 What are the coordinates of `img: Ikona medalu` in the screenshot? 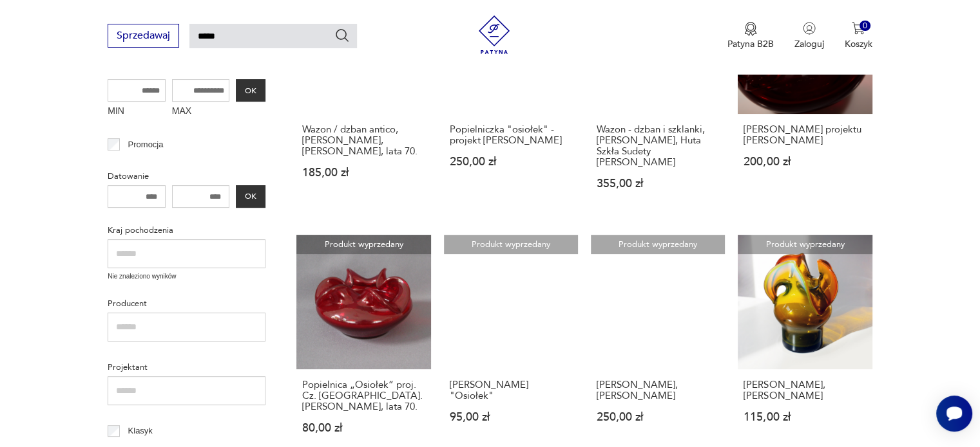 It's located at (750, 29).